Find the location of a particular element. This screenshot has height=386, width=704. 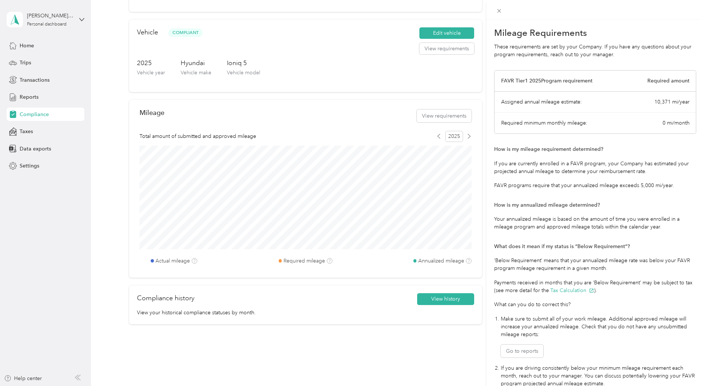

div: FAVR Tier1 2025 Program requirement is located at coordinates (546, 81).